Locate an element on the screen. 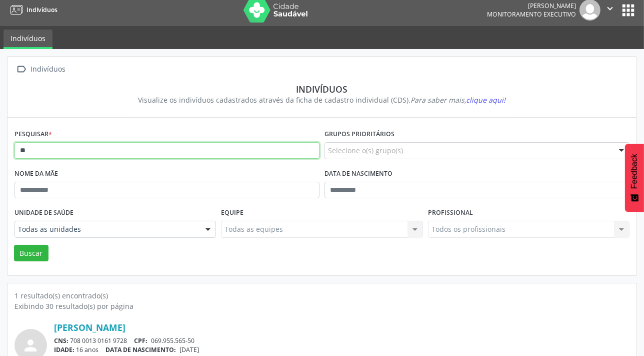 This screenshot has width=644, height=356. i: person is located at coordinates (31, 346).